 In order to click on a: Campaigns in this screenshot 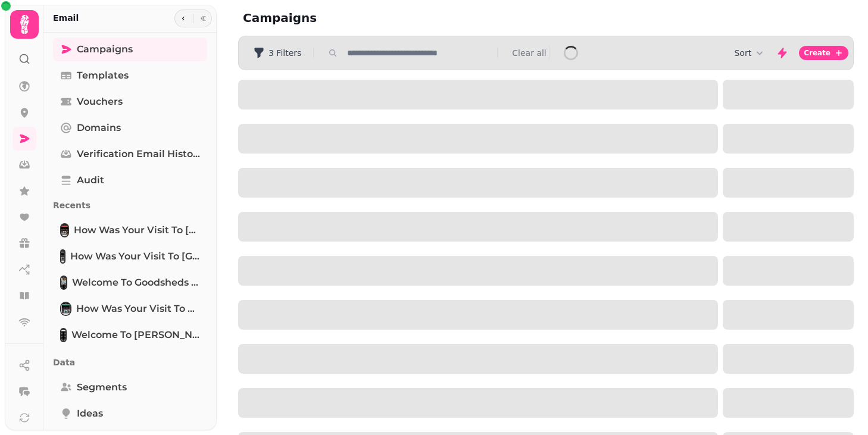, I will do `click(130, 50)`.